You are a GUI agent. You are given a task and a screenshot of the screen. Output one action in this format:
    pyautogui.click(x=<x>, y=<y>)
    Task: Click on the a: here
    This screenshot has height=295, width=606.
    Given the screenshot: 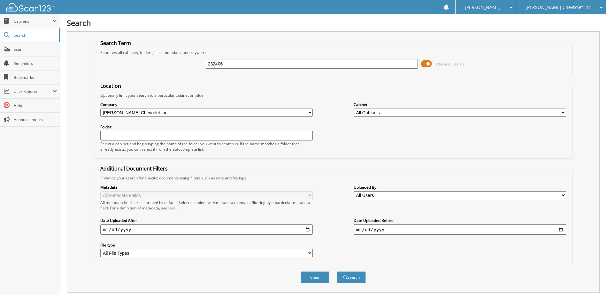 What is the action you would take?
    pyautogui.click(x=172, y=208)
    